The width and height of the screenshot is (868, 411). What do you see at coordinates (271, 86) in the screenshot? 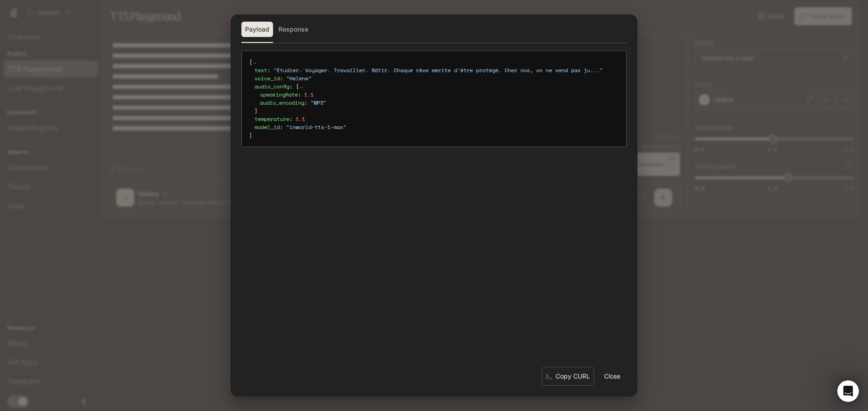
I see `span: audio_config` at bounding box center [271, 86].